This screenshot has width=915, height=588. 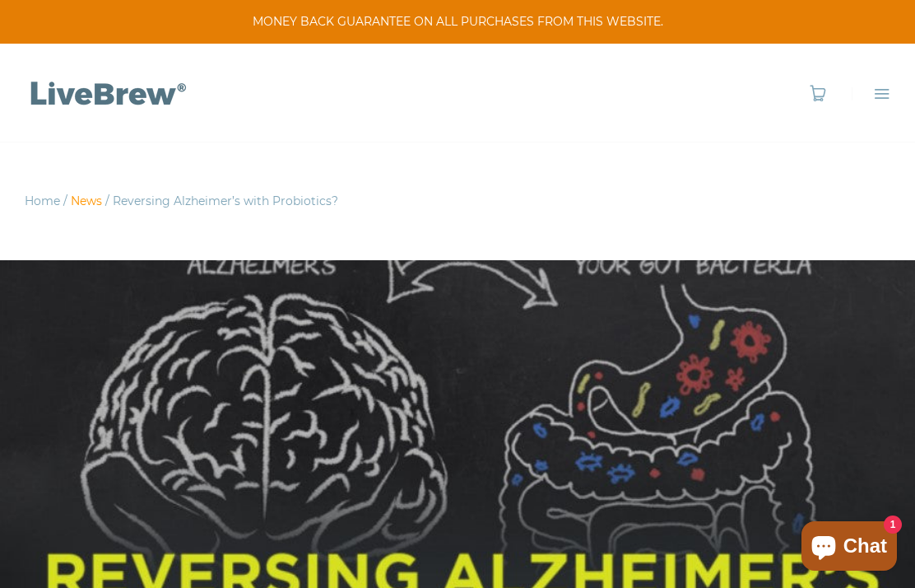 I want to click on a: News, so click(x=87, y=201).